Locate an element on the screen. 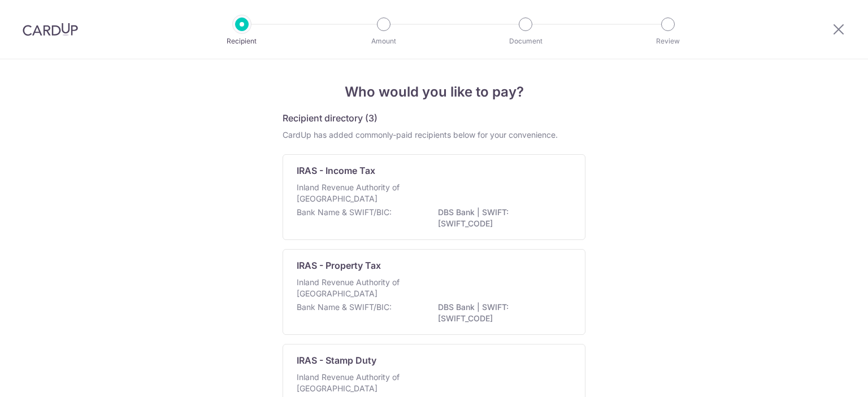 The height and width of the screenshot is (397, 868). p: IRAS - Property Tax is located at coordinates (339, 265).